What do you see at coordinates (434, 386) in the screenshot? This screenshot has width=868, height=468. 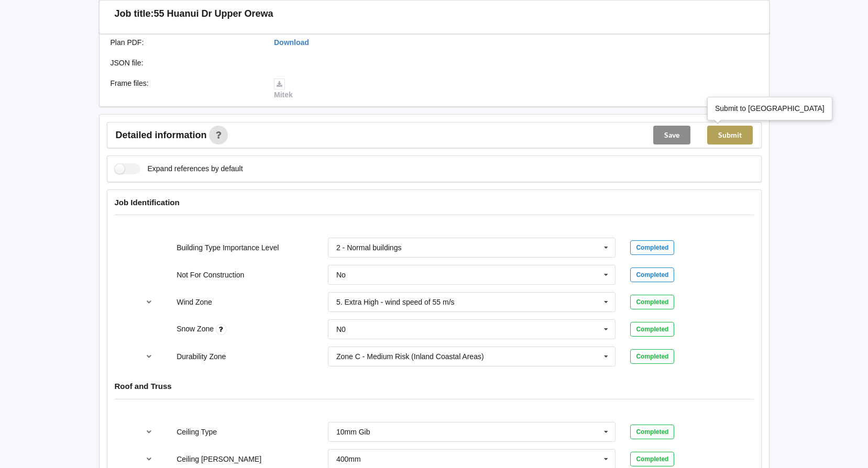 I see `h4: Roof and Truss` at bounding box center [434, 386].